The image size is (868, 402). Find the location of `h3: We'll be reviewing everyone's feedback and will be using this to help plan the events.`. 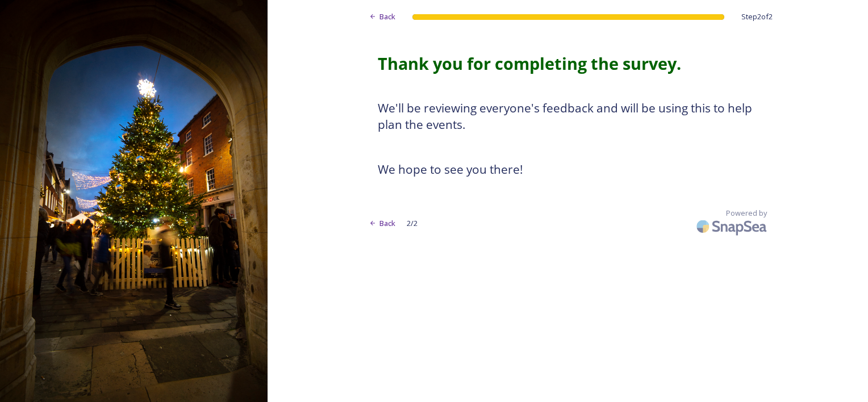

h3: We'll be reviewing everyone's feedback and will be using this to help plan the events. is located at coordinates (569, 116).